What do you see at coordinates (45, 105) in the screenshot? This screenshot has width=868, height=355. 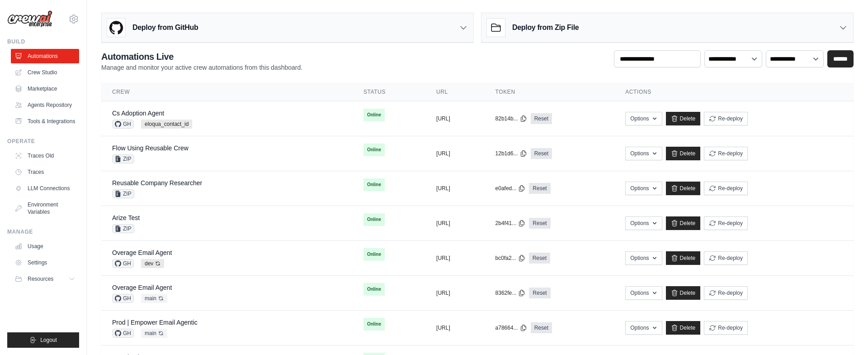 I see `a: Agents Repository` at bounding box center [45, 105].